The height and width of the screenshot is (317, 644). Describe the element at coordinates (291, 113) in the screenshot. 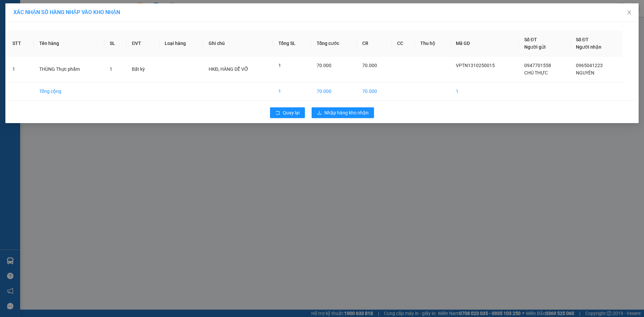

I see `span: Quay lại` at that location.